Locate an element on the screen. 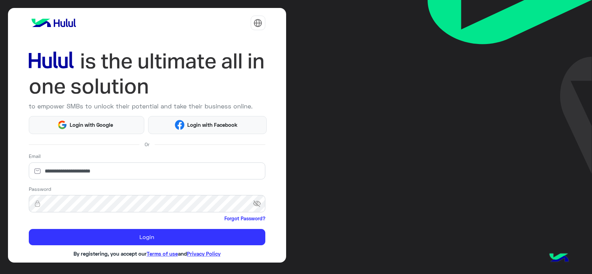 The width and height of the screenshot is (592, 274). img: email is located at coordinates (37, 171).